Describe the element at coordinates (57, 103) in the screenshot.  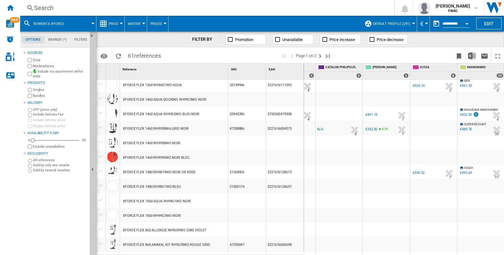
I see `div: Delivery` at that location.